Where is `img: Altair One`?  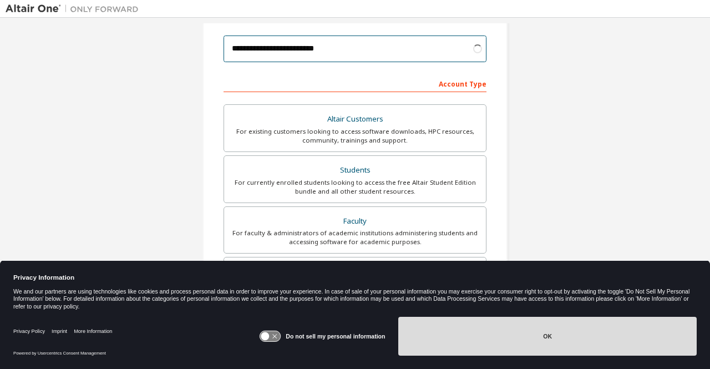 img: Altair One is located at coordinates (75, 9).